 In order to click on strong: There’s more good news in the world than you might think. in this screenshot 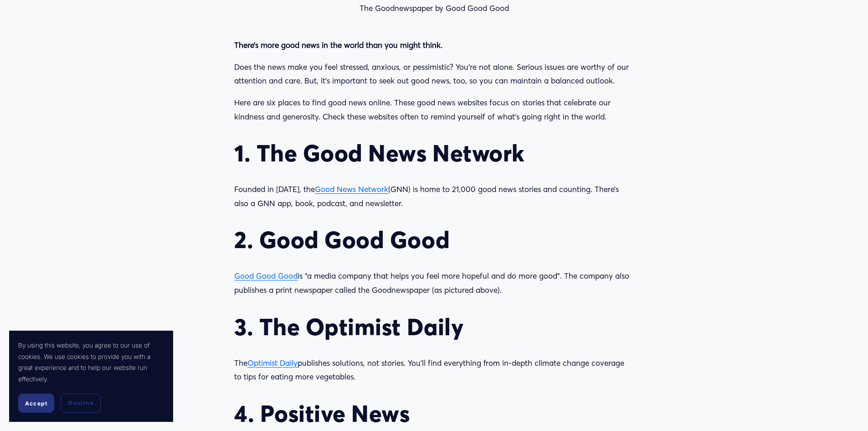, I will do `click(338, 44)`.